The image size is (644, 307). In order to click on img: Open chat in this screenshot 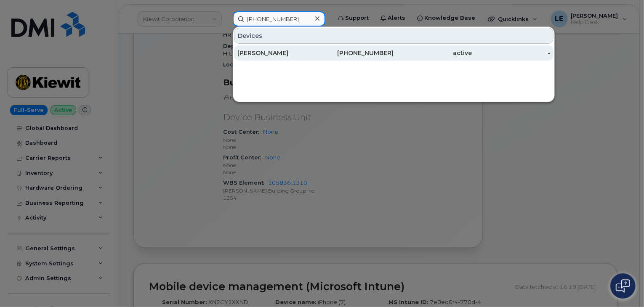, I will do `click(623, 286)`.